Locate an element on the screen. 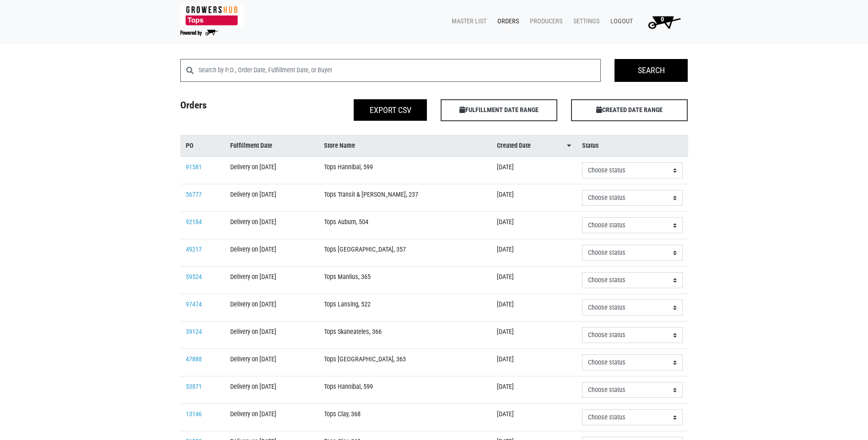 The height and width of the screenshot is (440, 868). span: CREATED DATE RANGE is located at coordinates (629, 110).